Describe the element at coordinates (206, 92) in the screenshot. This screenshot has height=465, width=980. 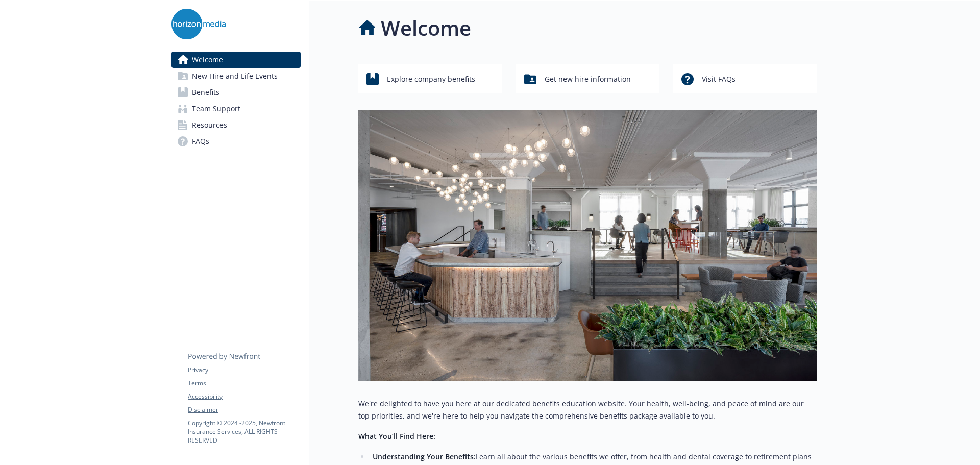
I see `span: Benefits` at that location.